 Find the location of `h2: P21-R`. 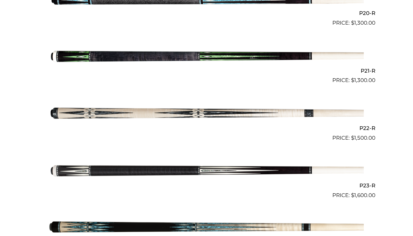

h2: P21-R is located at coordinates (207, 70).